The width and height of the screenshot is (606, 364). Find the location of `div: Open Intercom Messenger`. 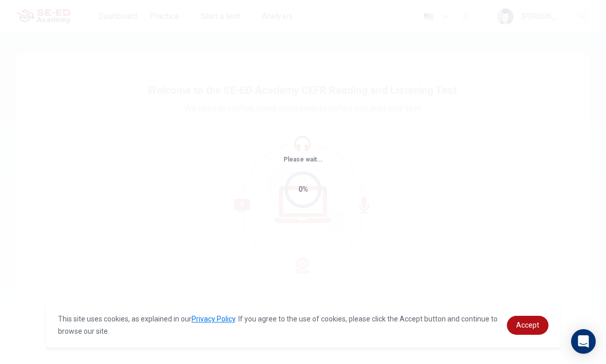

div: Open Intercom Messenger is located at coordinates (584, 342).